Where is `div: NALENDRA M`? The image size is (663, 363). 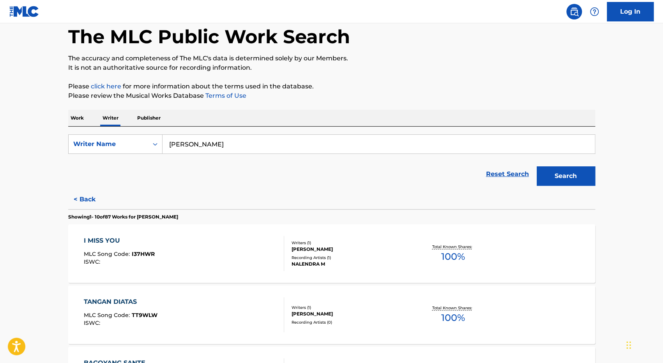 div: NALENDRA M is located at coordinates (351, 264).